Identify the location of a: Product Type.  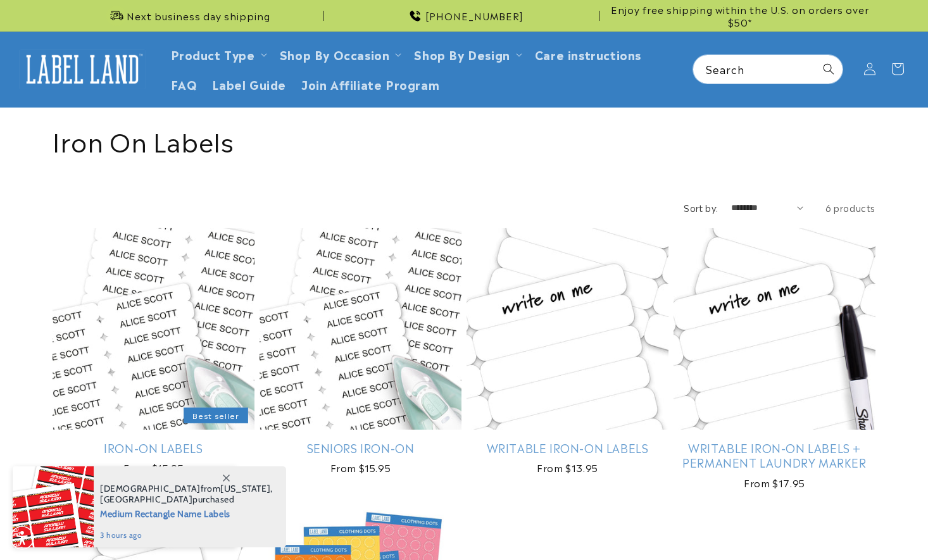
(212, 54).